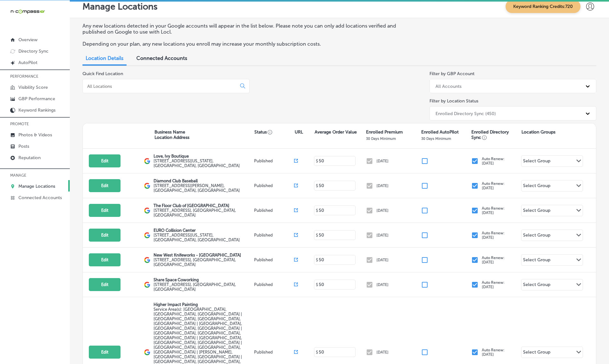  I want to click on p: Directory Sync, so click(33, 51).